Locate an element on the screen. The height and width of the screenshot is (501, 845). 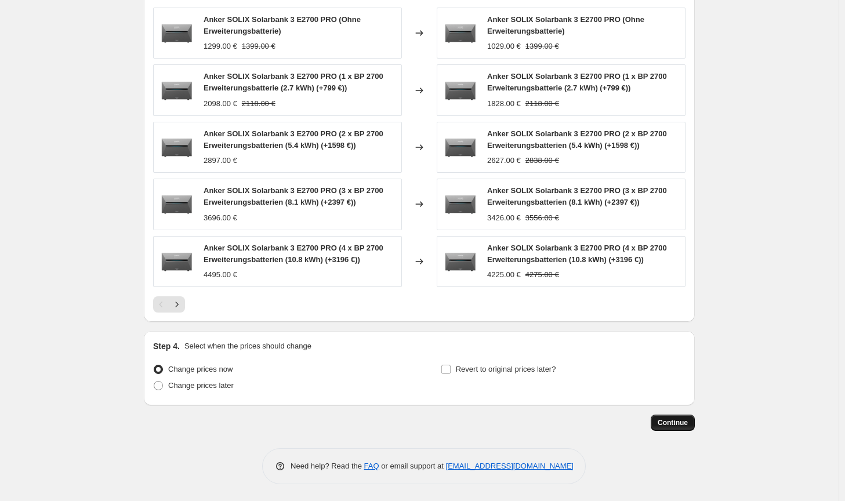
span: or email support at is located at coordinates (413, 466).